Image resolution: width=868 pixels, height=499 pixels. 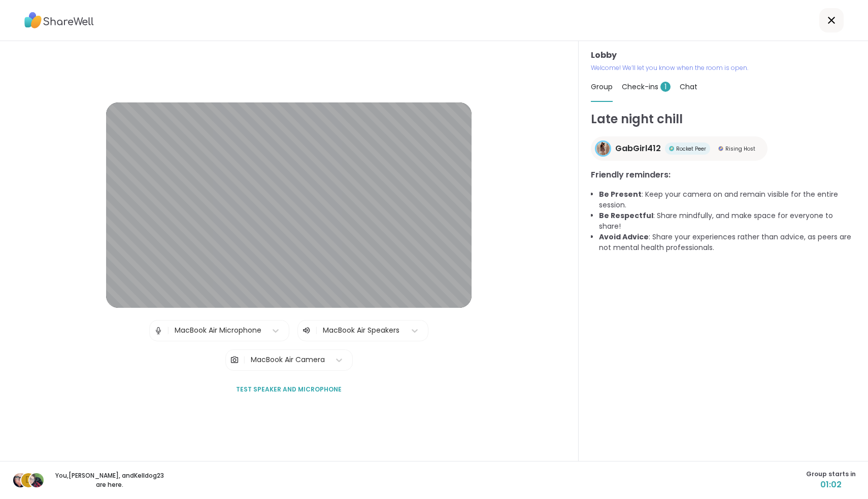 I want to click on span: Check-ins, so click(x=646, y=87).